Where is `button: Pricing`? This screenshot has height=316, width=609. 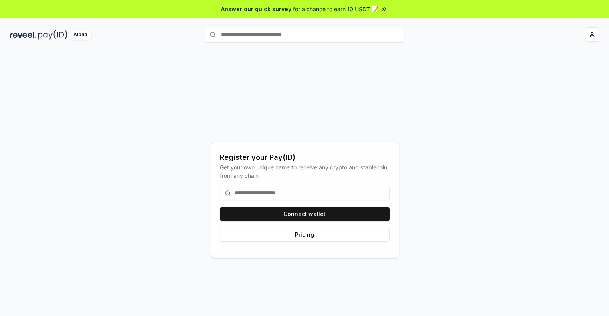 button: Pricing is located at coordinates (304, 235).